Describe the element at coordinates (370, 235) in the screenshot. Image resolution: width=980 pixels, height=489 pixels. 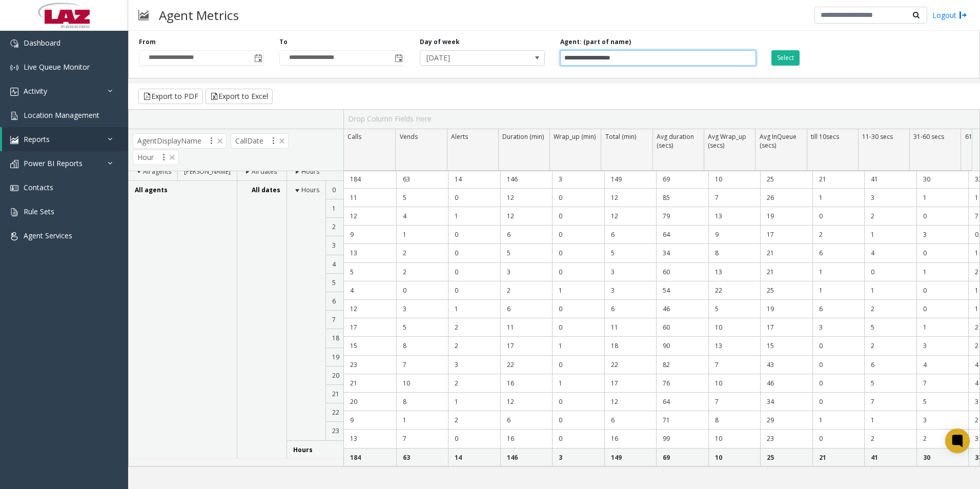
I see `td: 9` at that location.